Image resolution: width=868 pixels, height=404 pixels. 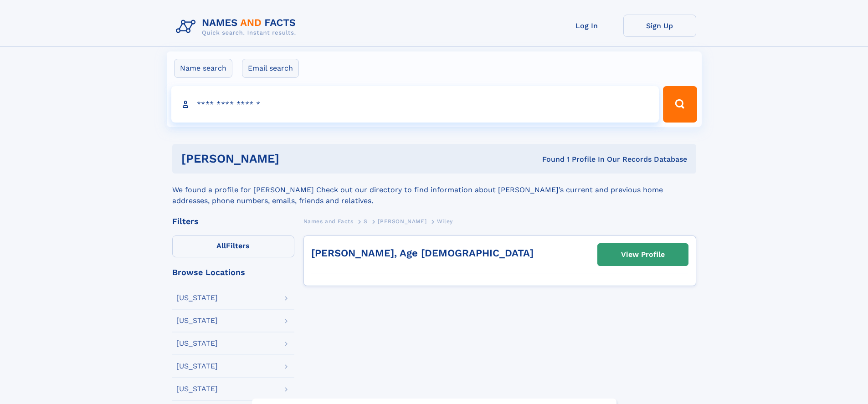 What do you see at coordinates (233, 247) in the screenshot?
I see `label: Filters` at bounding box center [233, 247].